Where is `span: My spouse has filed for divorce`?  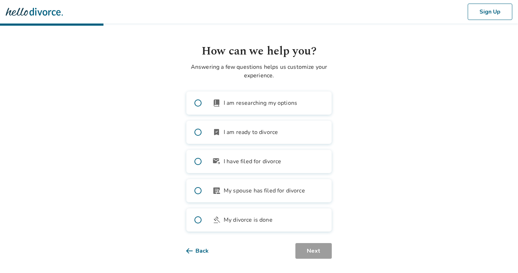
span: My spouse has filed for divorce is located at coordinates (264, 191).